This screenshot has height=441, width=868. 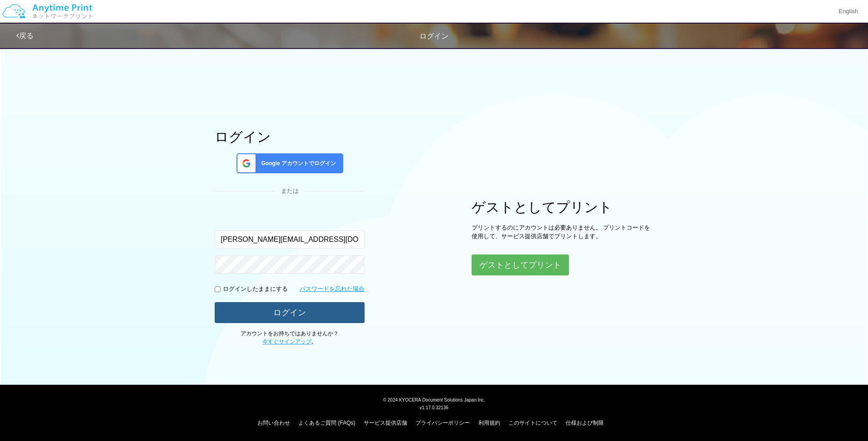 I want to click on a: お問い合わせ, so click(x=274, y=423).